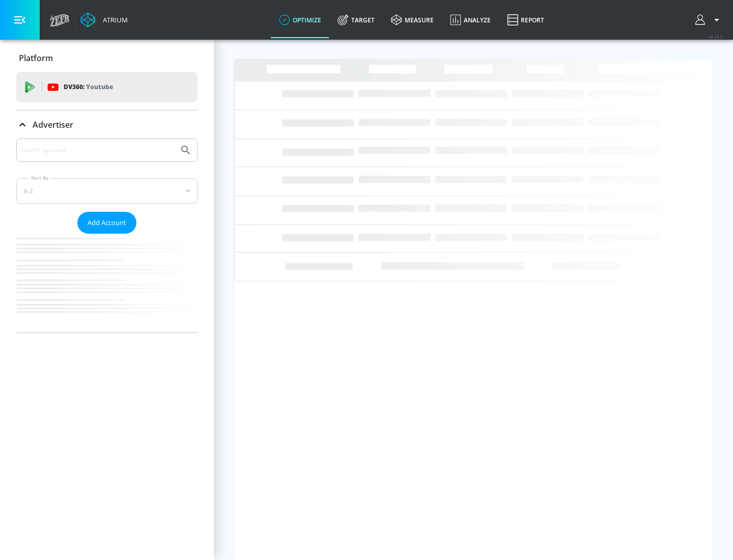 The image size is (733, 560). Describe the element at coordinates (36, 58) in the screenshot. I see `p: Platform` at that location.